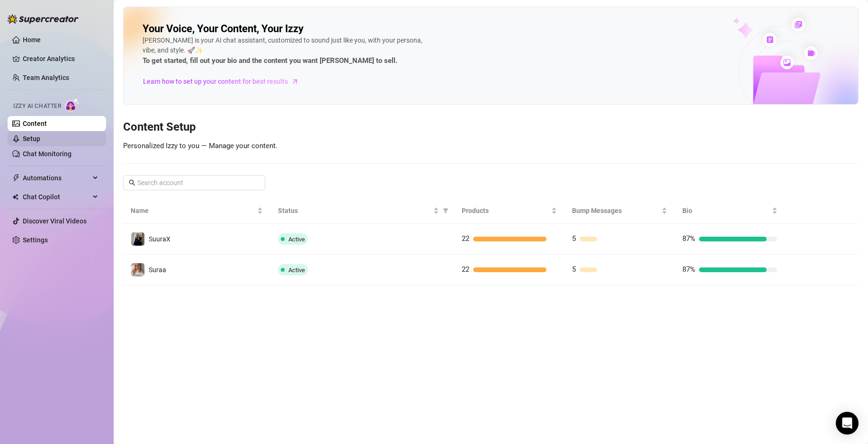 Image resolution: width=868 pixels, height=444 pixels. Describe the element at coordinates (138, 270) in the screenshot. I see `img: Suraa` at that location.